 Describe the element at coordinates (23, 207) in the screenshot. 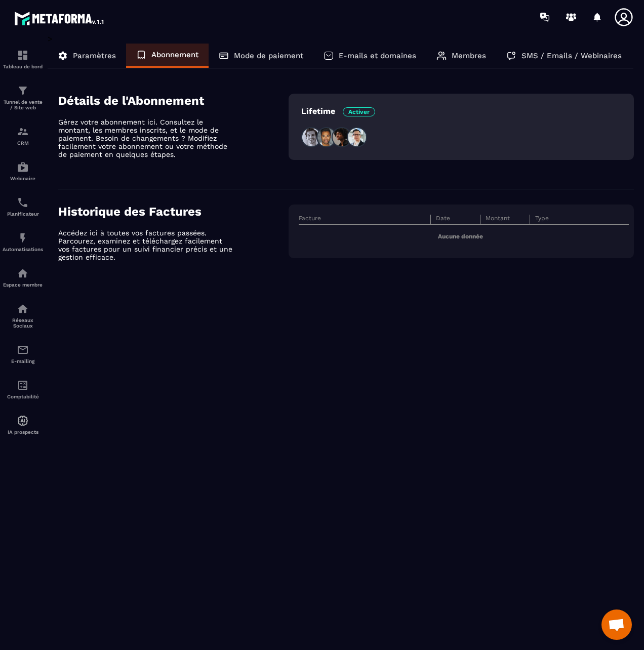

I see `a: schedulerschedulerPlanificateur` at that location.